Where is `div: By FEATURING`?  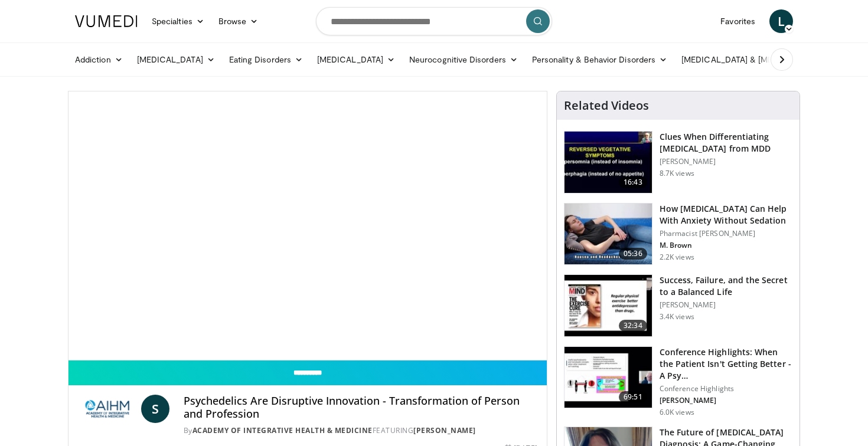 div: By FEATURING is located at coordinates (360, 431).